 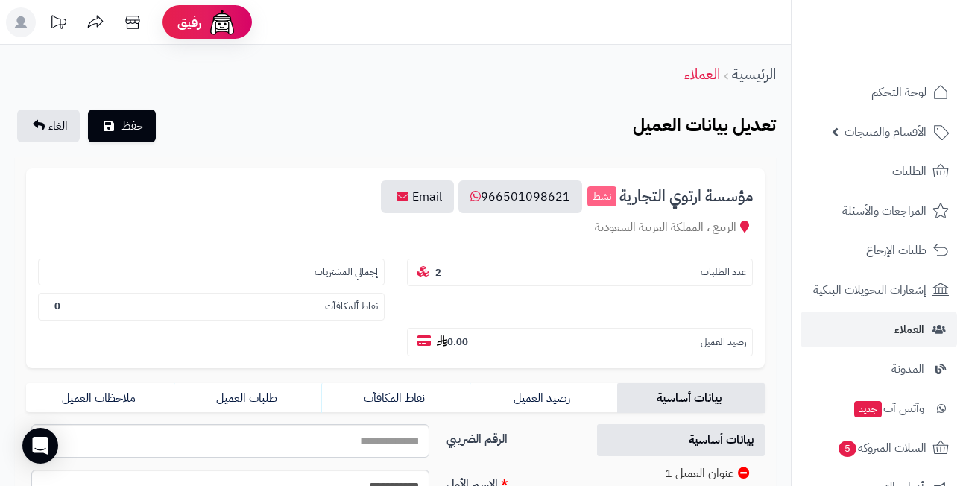 What do you see at coordinates (453, 341) in the screenshot?
I see `b: 0.00` at bounding box center [453, 341].